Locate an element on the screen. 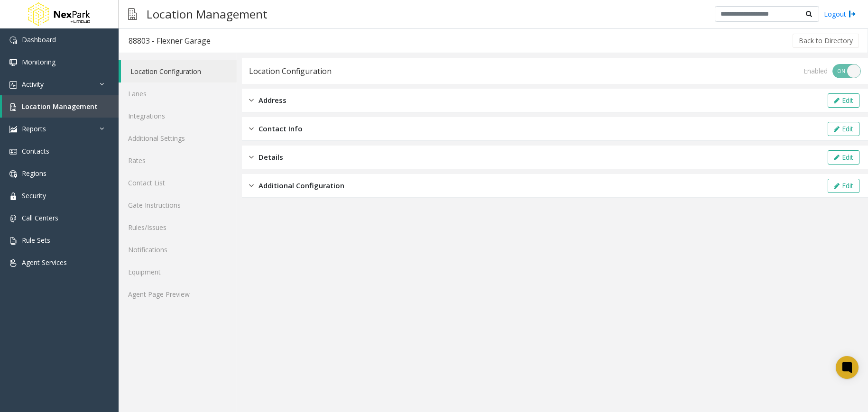 The image size is (868, 412). a: Contact List is located at coordinates (178, 182).